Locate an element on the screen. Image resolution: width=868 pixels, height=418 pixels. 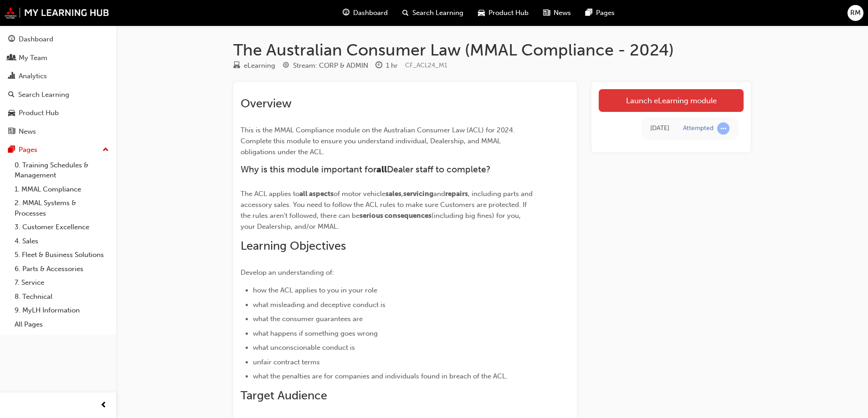
div: Analytics is located at coordinates (33, 76).